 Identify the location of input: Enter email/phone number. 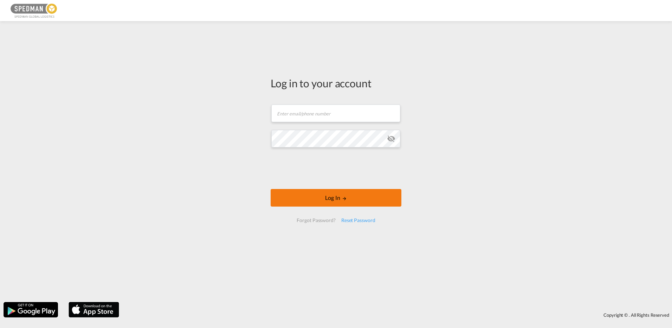
(336, 113).